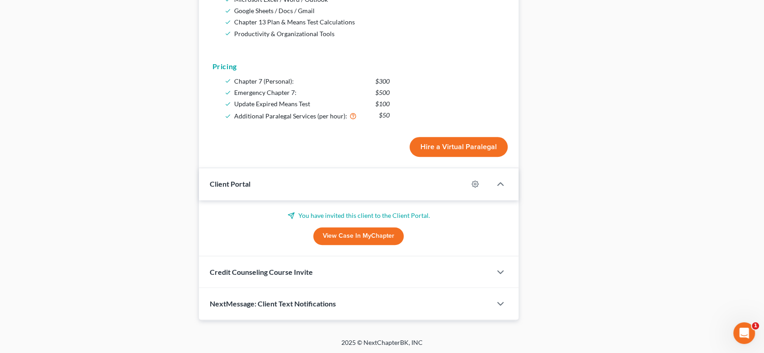 The width and height of the screenshot is (764, 353). What do you see at coordinates (265, 92) in the screenshot?
I see `span: Emergency Chapter 7:` at bounding box center [265, 92].